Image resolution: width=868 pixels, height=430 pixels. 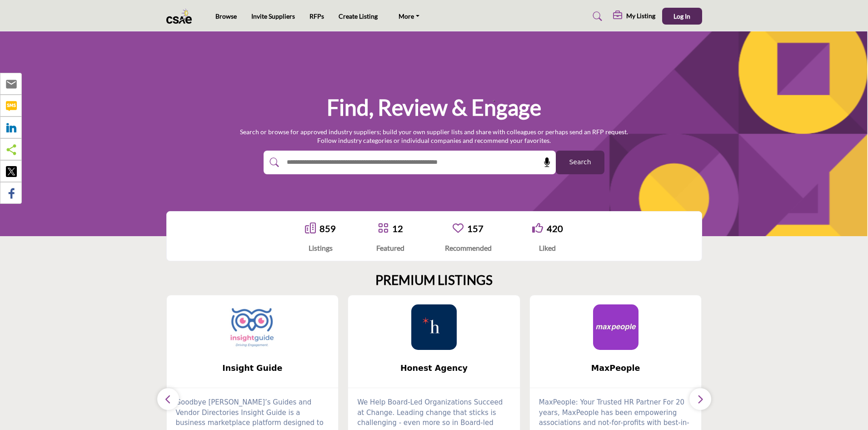 I want to click on a: 12, so click(x=398, y=228).